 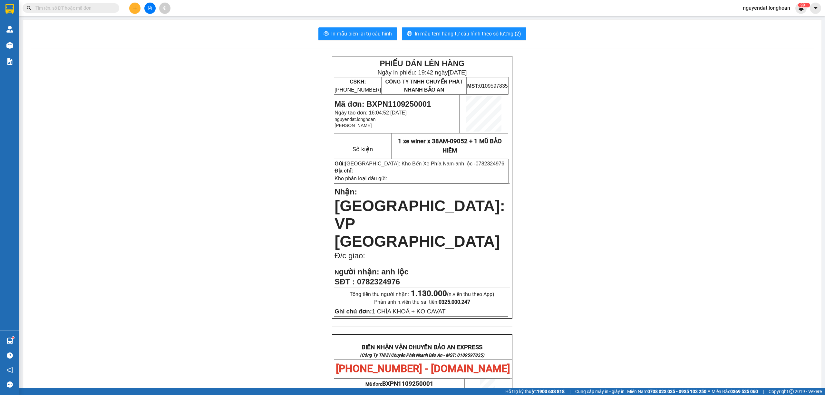 What do you see at coordinates (422, 347) in the screenshot?
I see `strong: BIÊN NHẬN VẬN CHUYỂN BẢO AN EXPRESS` at bounding box center [422, 347].